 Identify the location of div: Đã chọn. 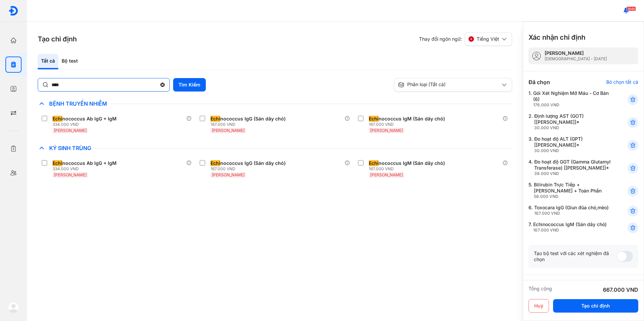
(539, 82).